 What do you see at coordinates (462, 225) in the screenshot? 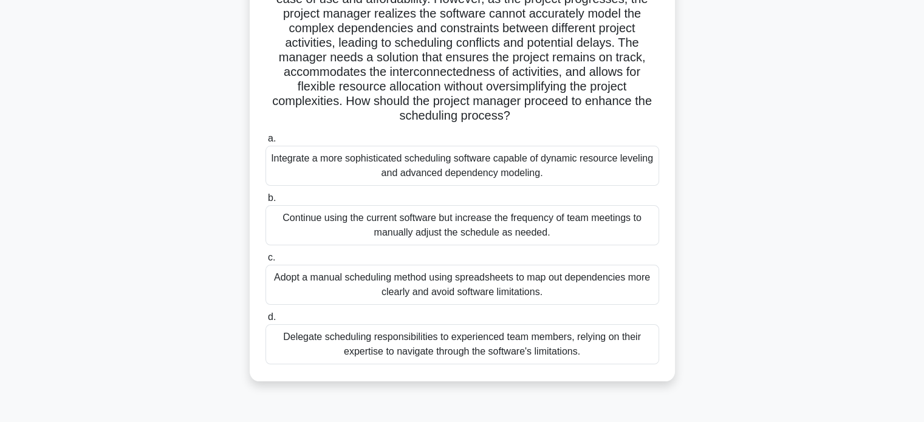
I see `div: Continue using the current software but increase the frequency of team meetings to manually adjus...` at bounding box center [462, 225].